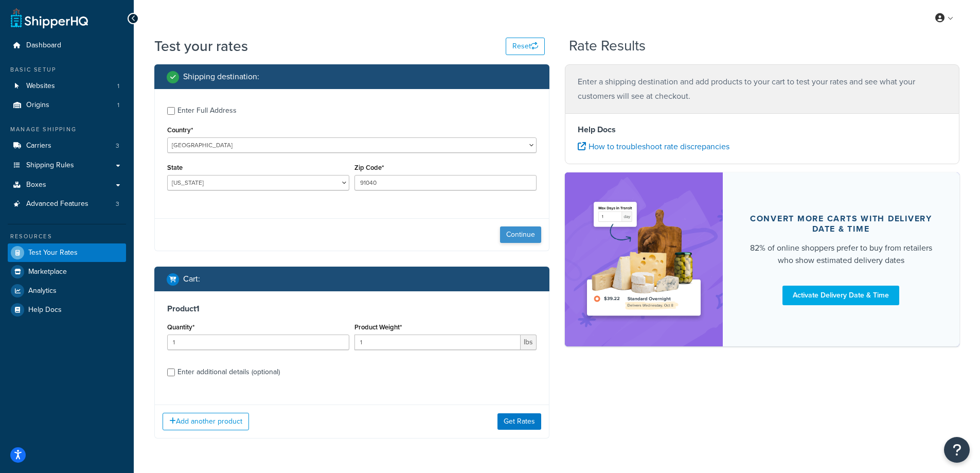  Describe the element at coordinates (520, 235) in the screenshot. I see `button: Continue` at that location.